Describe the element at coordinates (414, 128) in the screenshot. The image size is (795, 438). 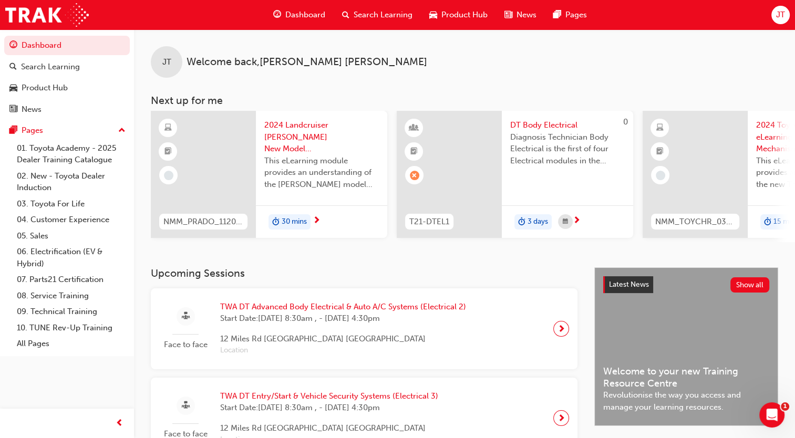
I see `span: learningResourceType_INSTRUCTOR_LED-icon` at that location.